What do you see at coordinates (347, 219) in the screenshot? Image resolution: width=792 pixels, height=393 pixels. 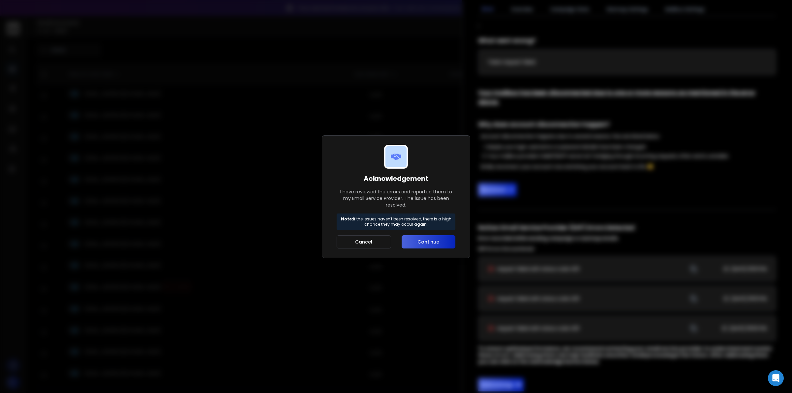 I see `strong: Note:` at bounding box center [347, 219].